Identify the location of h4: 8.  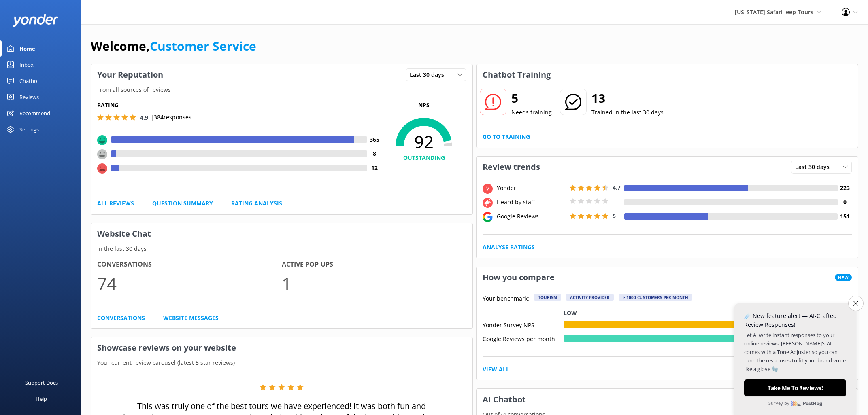
(374, 153).